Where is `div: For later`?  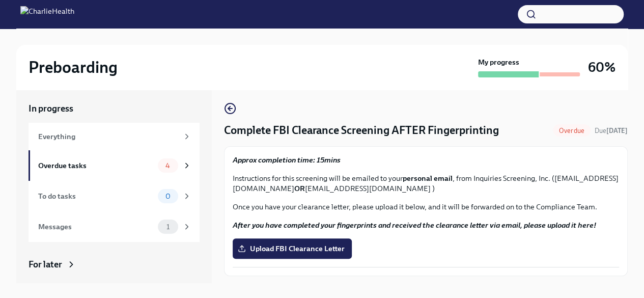
div: For later is located at coordinates (45, 264).